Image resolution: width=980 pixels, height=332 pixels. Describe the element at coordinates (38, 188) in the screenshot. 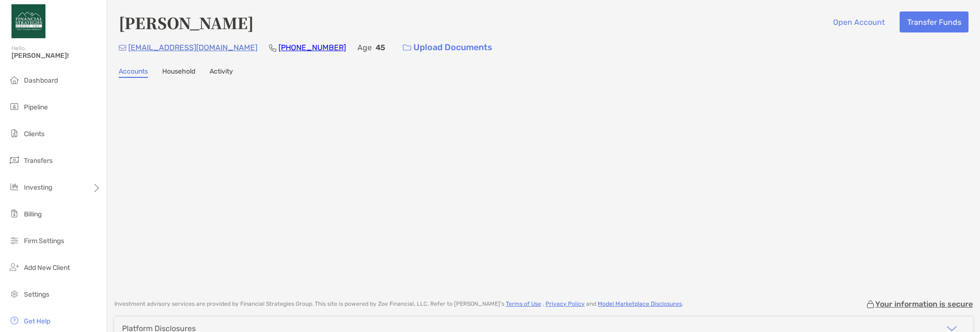

I see `span: Investing` at that location.